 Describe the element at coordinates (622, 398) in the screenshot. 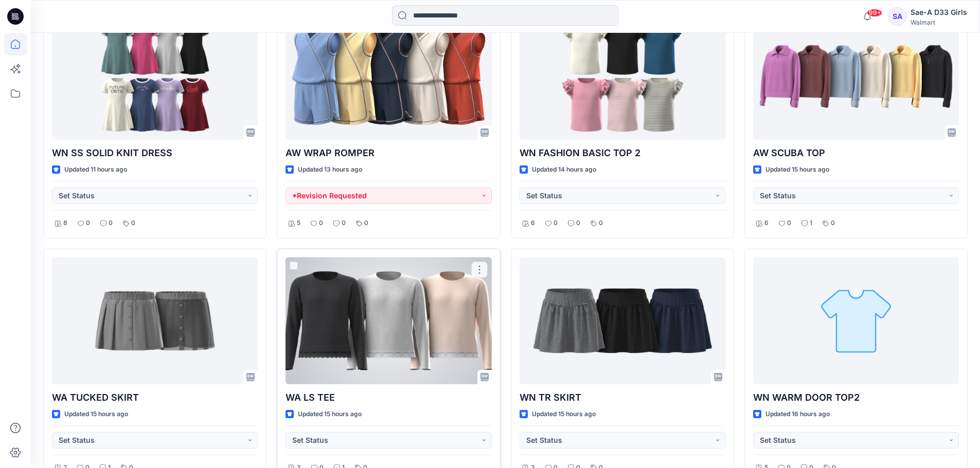

I see `p: WN TR SKIRT` at that location.